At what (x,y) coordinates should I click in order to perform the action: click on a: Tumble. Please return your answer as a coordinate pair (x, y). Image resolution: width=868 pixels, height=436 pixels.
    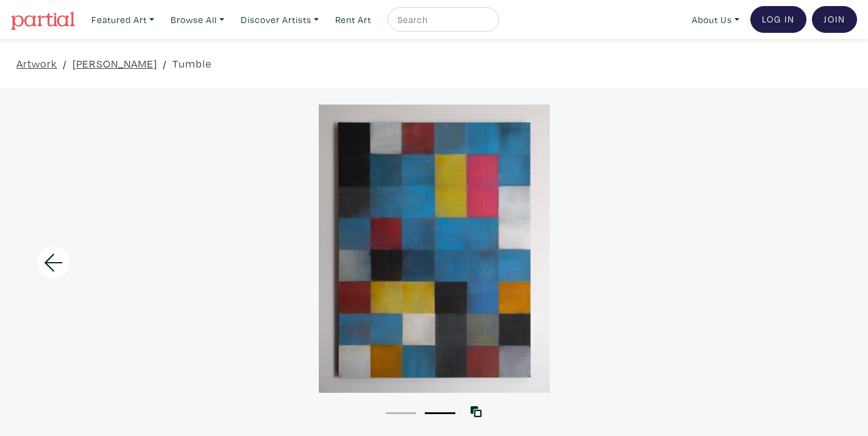
    Looking at the image, I should click on (192, 63).